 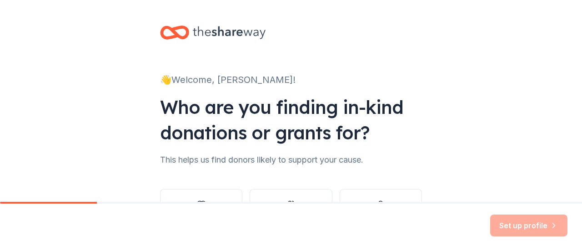 I want to click on div: Who are you finding in-kind donations or grants for?, so click(x=291, y=120).